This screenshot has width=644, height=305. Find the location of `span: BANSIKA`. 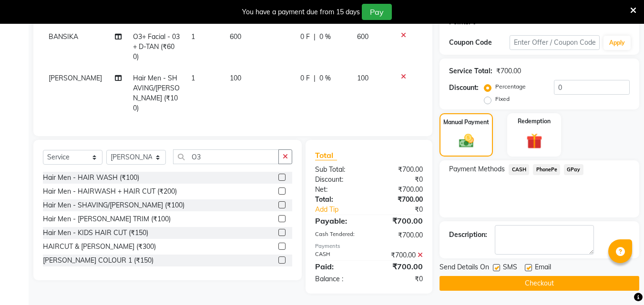

span: BANSIKA is located at coordinates (63, 37).